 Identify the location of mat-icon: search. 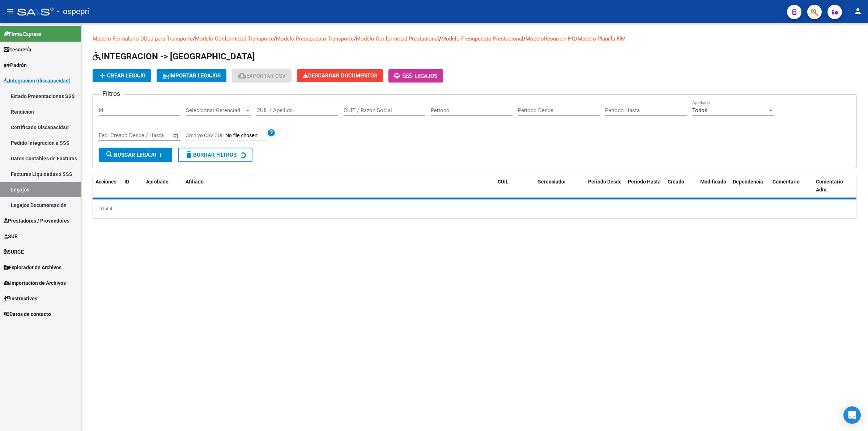
(110, 155).